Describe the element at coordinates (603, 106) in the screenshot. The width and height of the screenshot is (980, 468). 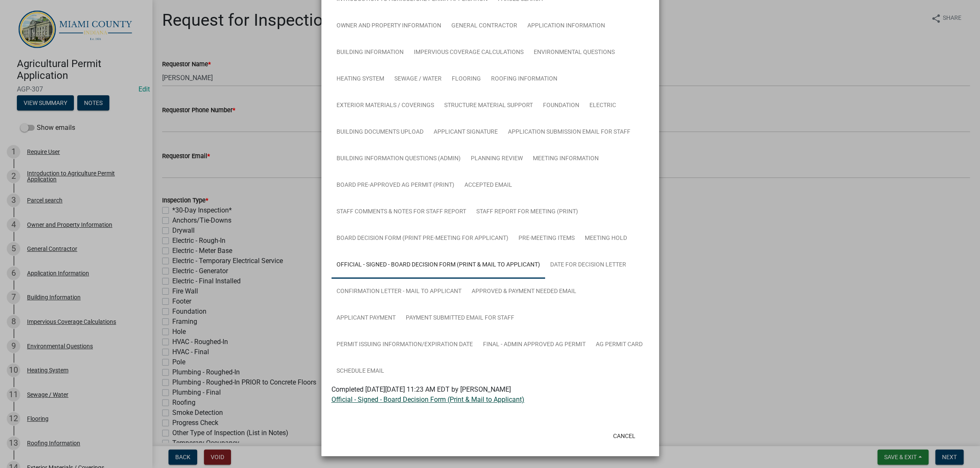
I see `a: Electric` at that location.